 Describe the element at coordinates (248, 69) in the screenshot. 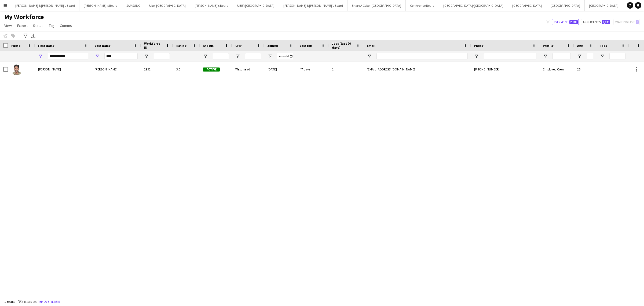

I see `div: Westmead` at that location.